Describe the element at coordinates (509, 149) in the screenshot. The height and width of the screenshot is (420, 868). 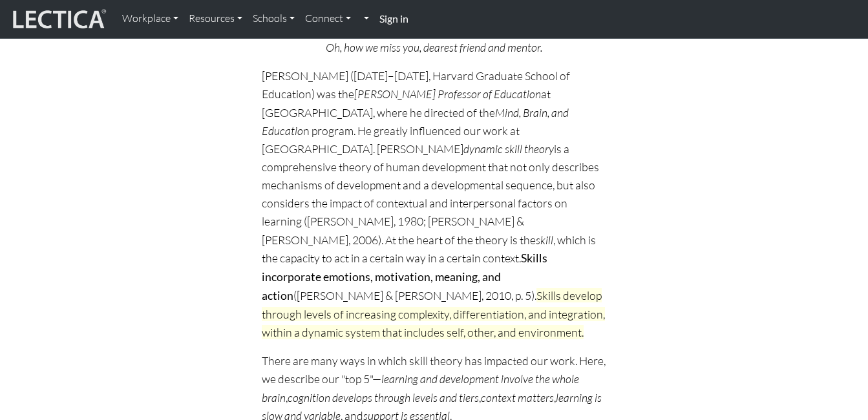
I see `i: dynamic skill theory` at that location.